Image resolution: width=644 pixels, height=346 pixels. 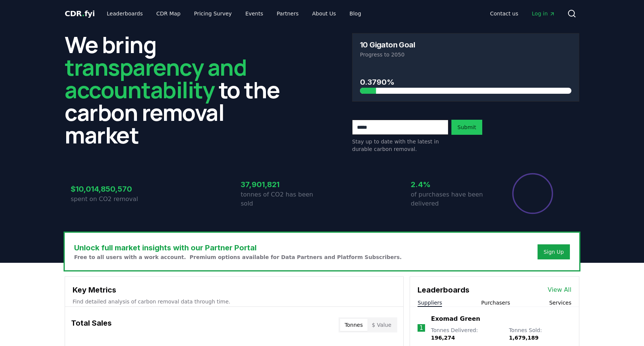 What do you see at coordinates (452, 199) in the screenshot?
I see `p: of purchases have been delivered` at bounding box center [452, 199].